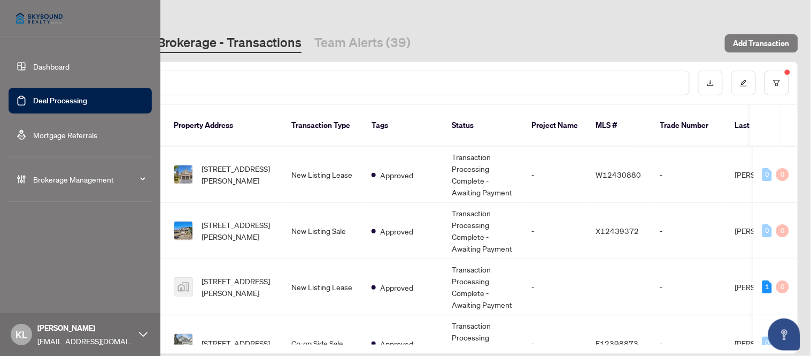 Image resolution: width=811 pixels, height=356 pixels. Describe the element at coordinates (620, 126) in the screenshot. I see `th: MLS #` at that location.